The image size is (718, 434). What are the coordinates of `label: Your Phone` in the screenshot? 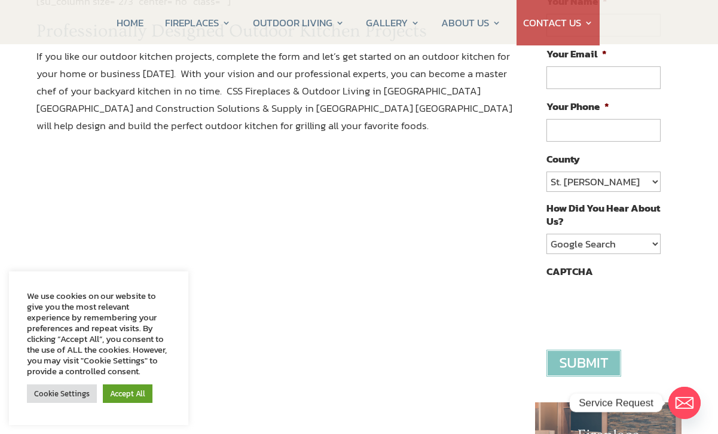 It's located at (577, 106).